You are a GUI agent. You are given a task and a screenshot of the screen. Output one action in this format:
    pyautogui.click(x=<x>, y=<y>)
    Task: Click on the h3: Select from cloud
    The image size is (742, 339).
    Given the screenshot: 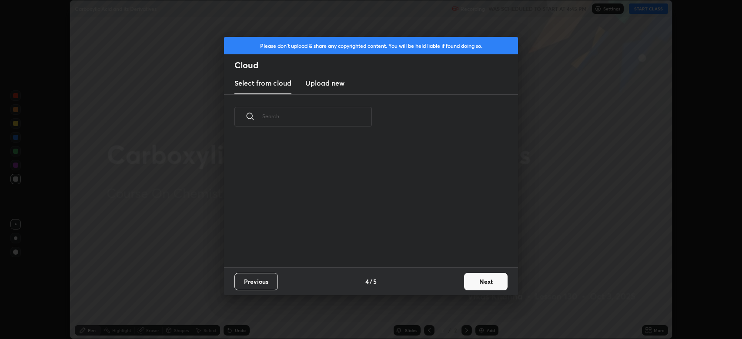 What is the action you would take?
    pyautogui.click(x=263, y=83)
    